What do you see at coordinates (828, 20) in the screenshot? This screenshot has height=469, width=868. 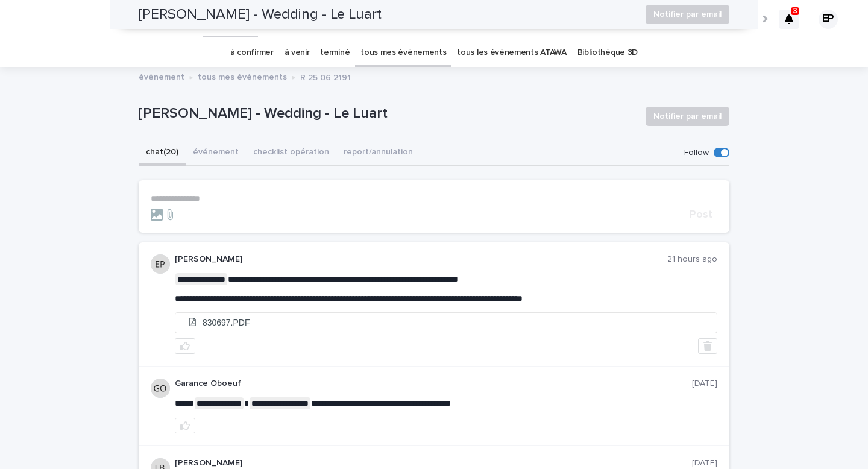 I see `div: EP` at bounding box center [828, 20].